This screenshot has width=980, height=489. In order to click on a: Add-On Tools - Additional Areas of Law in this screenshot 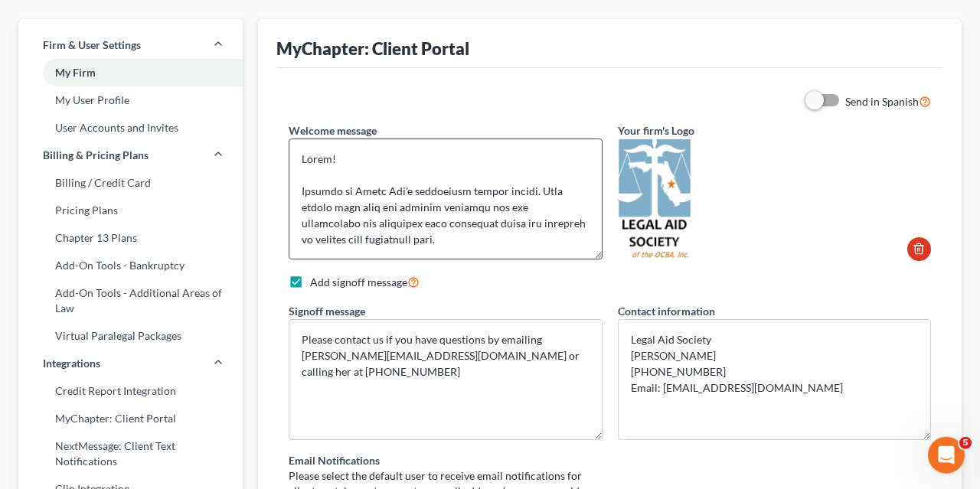, I will do `click(130, 301)`.